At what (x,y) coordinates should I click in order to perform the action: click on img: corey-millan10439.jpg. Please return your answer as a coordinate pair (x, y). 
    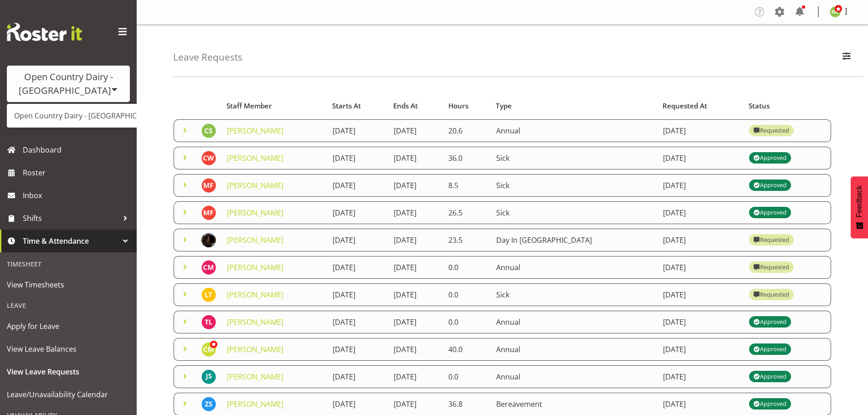
    Looking at the image, I should click on (209, 350).